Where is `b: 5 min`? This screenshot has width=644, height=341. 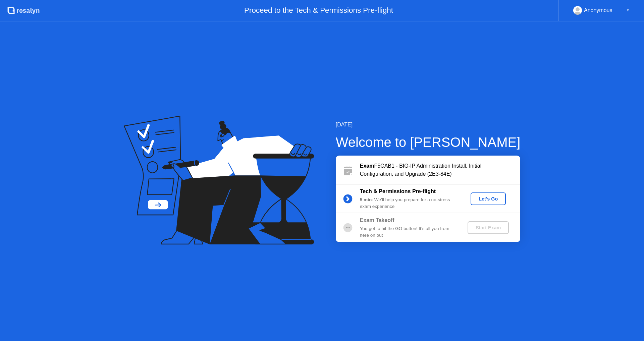 b: 5 min is located at coordinates (366, 199).